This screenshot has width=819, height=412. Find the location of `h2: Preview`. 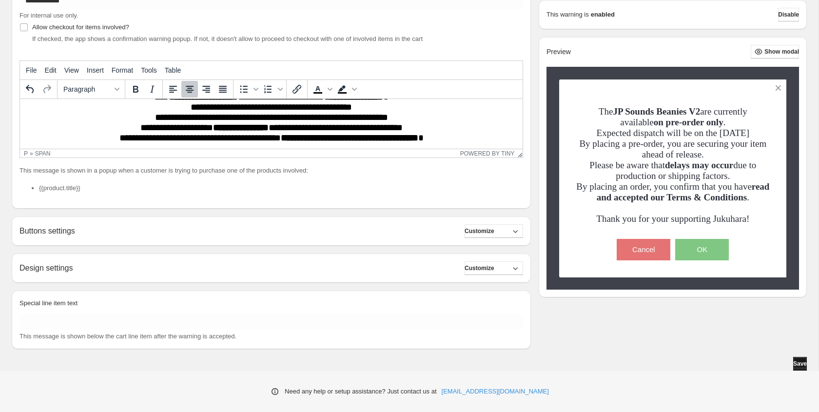

h2: Preview is located at coordinates (559, 52).